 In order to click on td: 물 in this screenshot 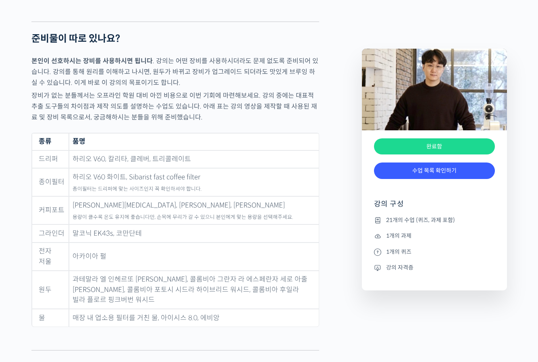, I will do `click(50, 318)`.